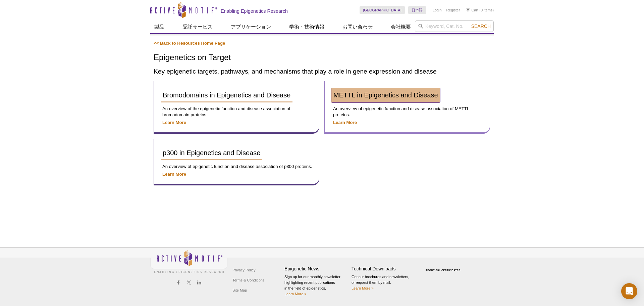  Describe the element at coordinates (237, 112) in the screenshot. I see `p: An overview of the epigenetic function and disease association of bromodomain proteins.` at that location.